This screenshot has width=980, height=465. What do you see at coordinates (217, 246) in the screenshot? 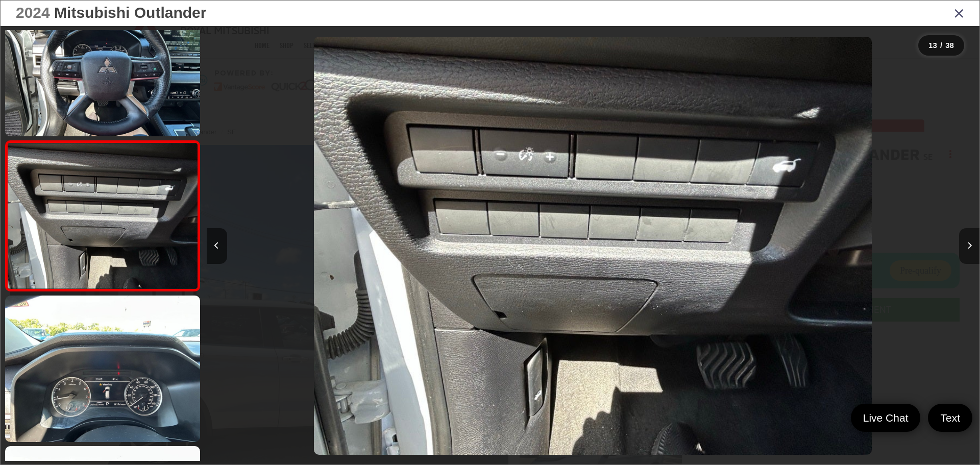
I see `button: Previous image` at bounding box center [217, 246].